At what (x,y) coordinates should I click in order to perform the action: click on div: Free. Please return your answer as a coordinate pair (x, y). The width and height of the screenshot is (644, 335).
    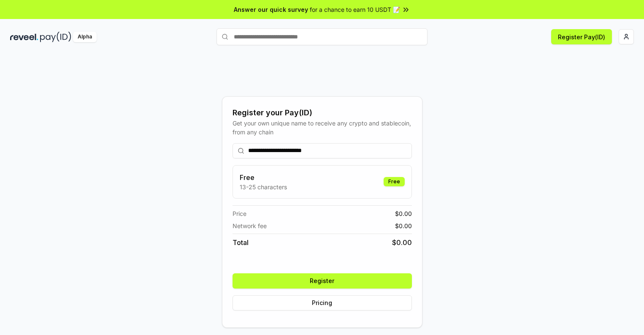
    Looking at the image, I should click on (394, 182).